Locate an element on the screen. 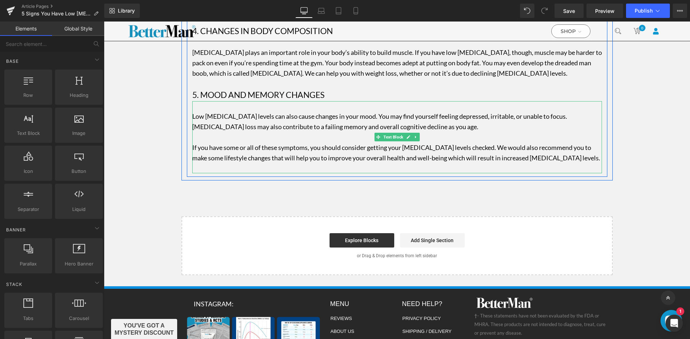  span: Icon is located at coordinates (28, 171).